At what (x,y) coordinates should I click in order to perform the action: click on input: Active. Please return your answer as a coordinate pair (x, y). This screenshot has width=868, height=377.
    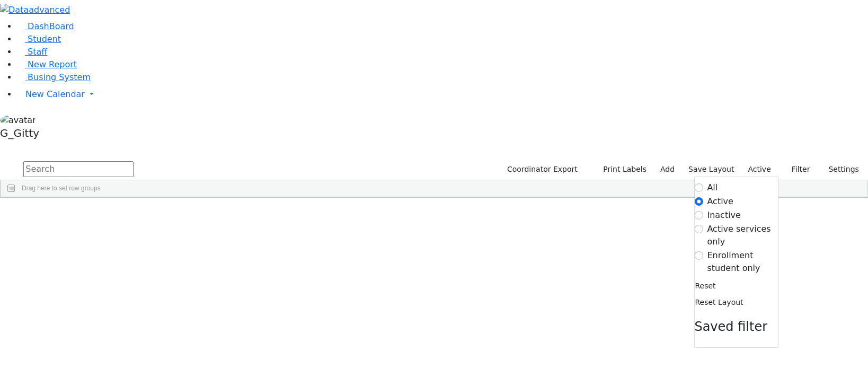
    Looking at the image, I should click on (699, 201).